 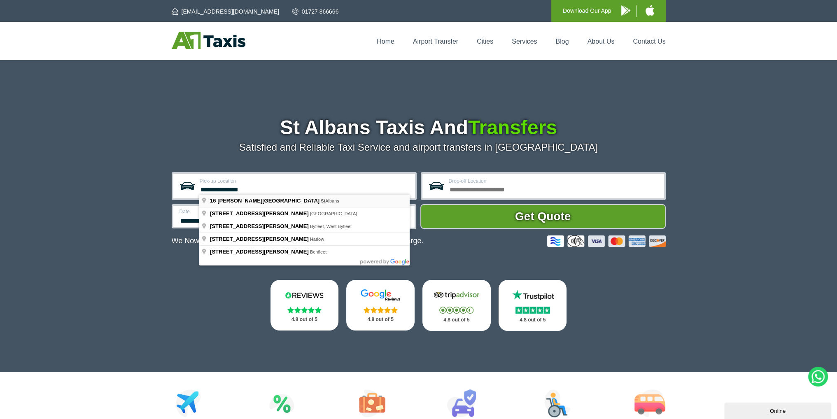 I want to click on a: Contact Us, so click(x=649, y=41).